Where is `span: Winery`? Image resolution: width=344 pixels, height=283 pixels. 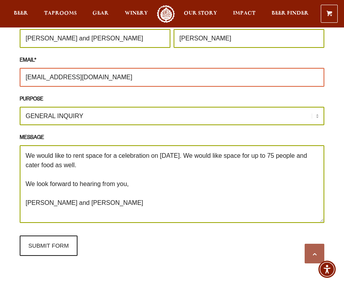 span: Winery is located at coordinates (136, 13).